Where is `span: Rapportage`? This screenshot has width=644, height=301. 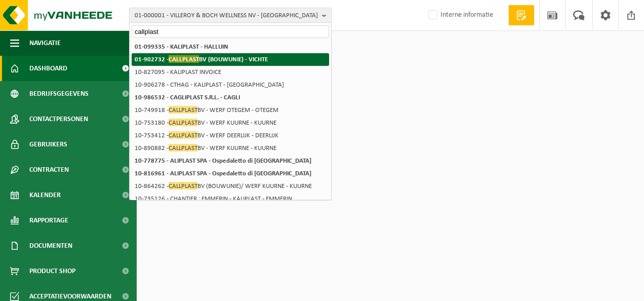 span: Rapportage is located at coordinates (48, 220).